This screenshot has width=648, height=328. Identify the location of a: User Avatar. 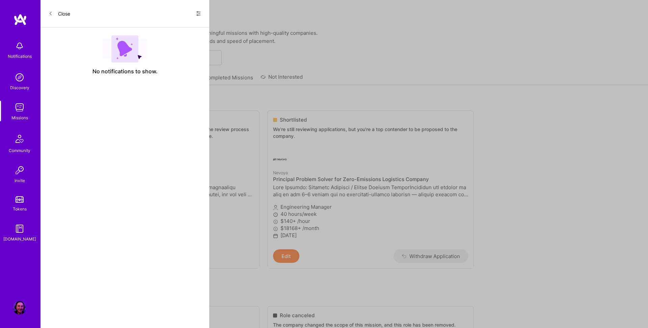
(20, 308).